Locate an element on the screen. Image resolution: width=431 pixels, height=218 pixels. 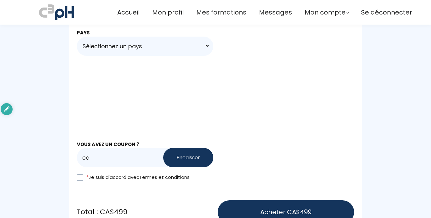
span: Se déconnecter is located at coordinates (387, 12).